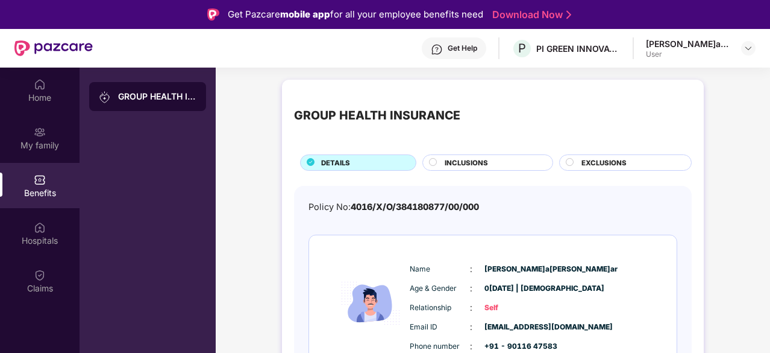  What do you see at coordinates (440, 327) in the screenshot?
I see `span: Email ID` at bounding box center [440, 327].